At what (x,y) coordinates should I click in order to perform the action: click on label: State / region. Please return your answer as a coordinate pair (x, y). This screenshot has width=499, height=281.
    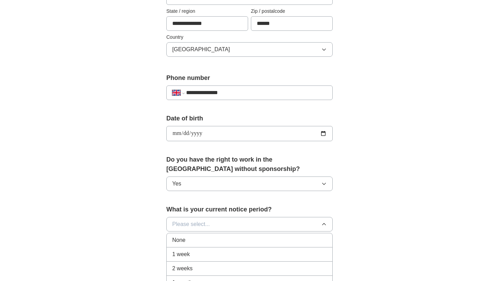
    Looking at the image, I should click on (207, 11).